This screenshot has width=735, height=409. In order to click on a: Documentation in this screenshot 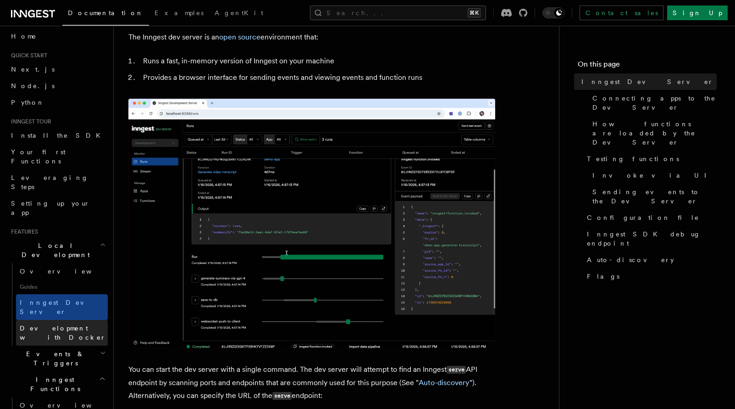, I will do `click(105, 14)`.